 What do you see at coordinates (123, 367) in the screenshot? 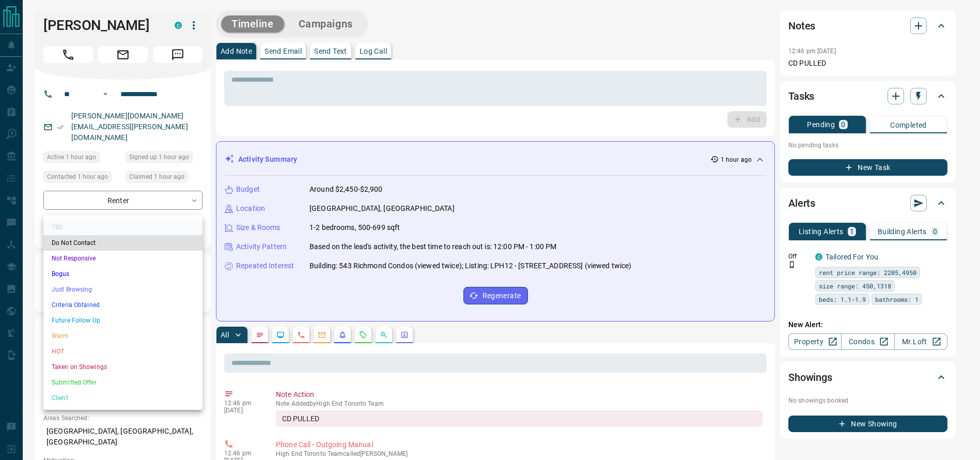
I see `li: Taken on Showings` at bounding box center [123, 367].